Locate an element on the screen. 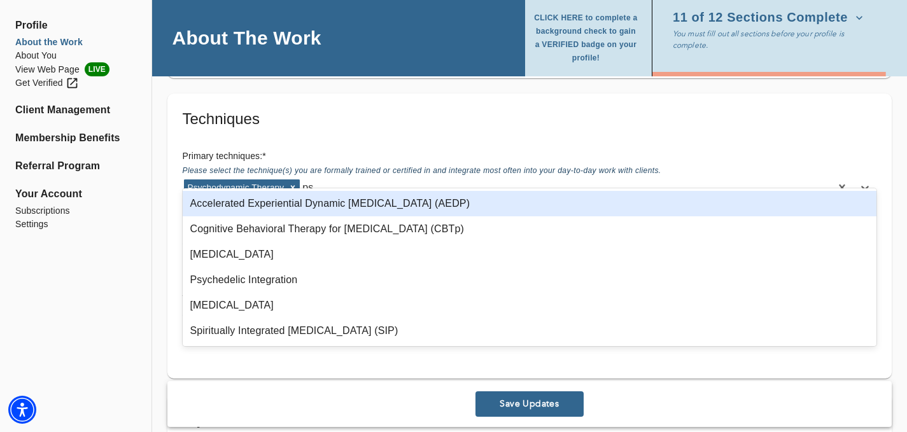  li: Membership Benefits is located at coordinates (76, 138).